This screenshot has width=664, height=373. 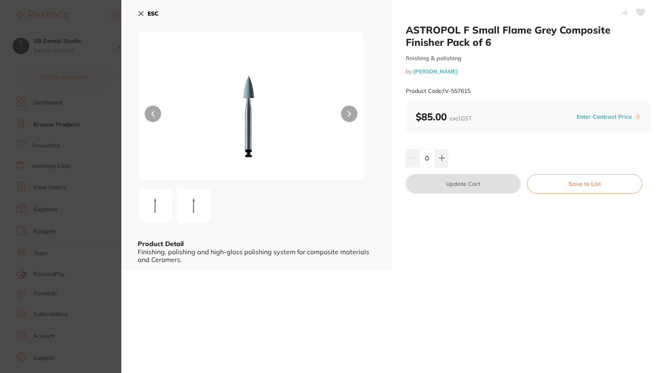 I want to click on div: Finishing, polishing and high-gloss polishing system for composite materials and Ceromers., so click(x=257, y=256).